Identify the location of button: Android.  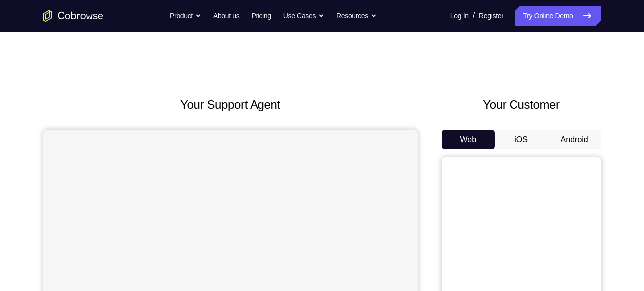
(574, 140).